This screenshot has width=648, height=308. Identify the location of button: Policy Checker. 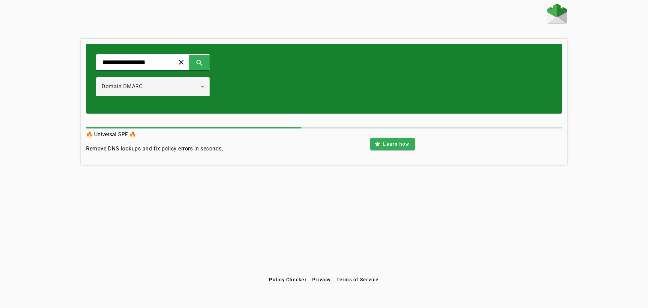
(288, 279).